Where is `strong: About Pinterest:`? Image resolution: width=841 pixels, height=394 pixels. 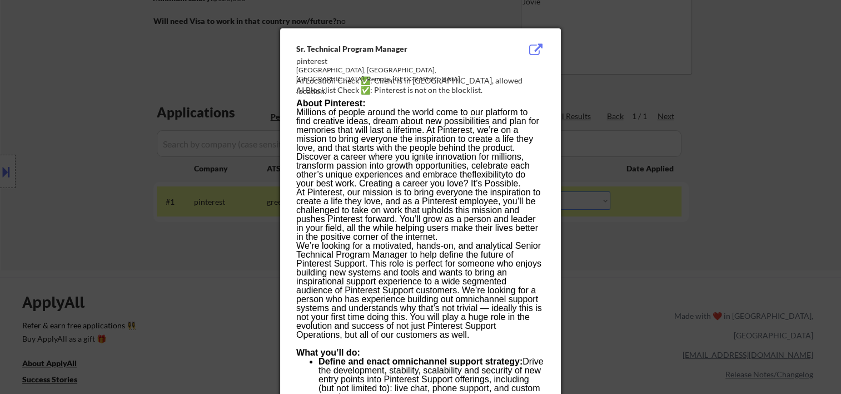 strong: About Pinterest: is located at coordinates (331, 103).